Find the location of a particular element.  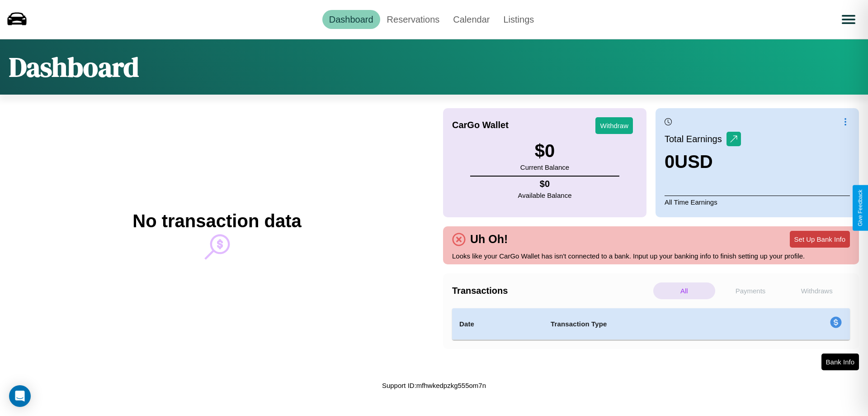

h1: Dashboard is located at coordinates (74, 67).